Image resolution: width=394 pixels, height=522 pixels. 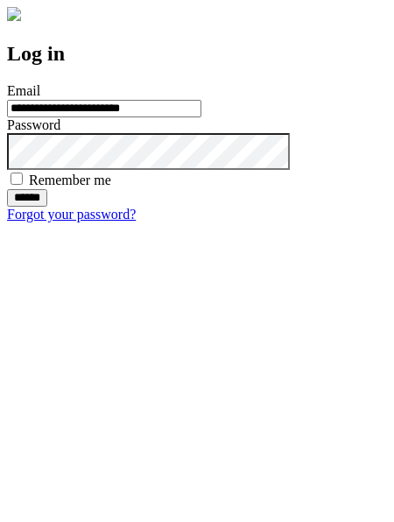 I want to click on label: Password, so click(x=33, y=124).